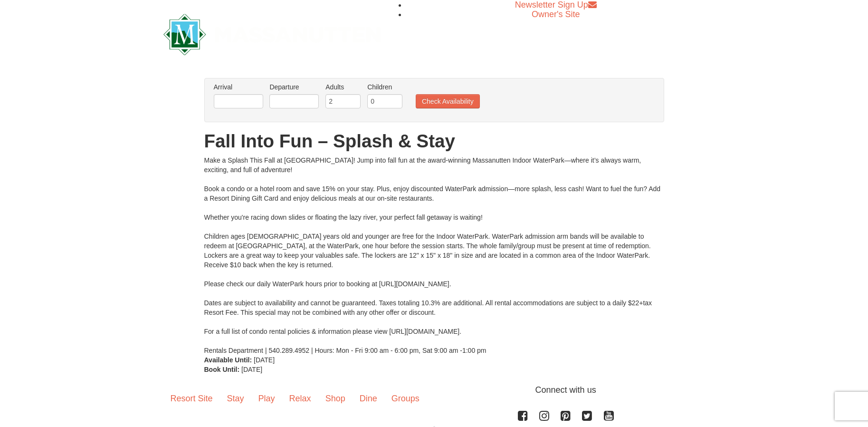 Image resolution: width=868 pixels, height=427 pixels. Describe the element at coordinates (434, 390) in the screenshot. I see `p: Connect with us` at that location.